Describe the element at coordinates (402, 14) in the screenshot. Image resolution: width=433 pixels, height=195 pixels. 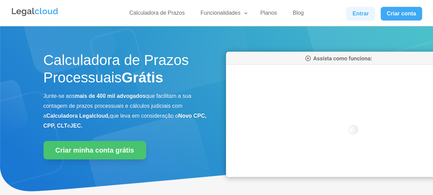
I see `a: Criar conta` at that location.